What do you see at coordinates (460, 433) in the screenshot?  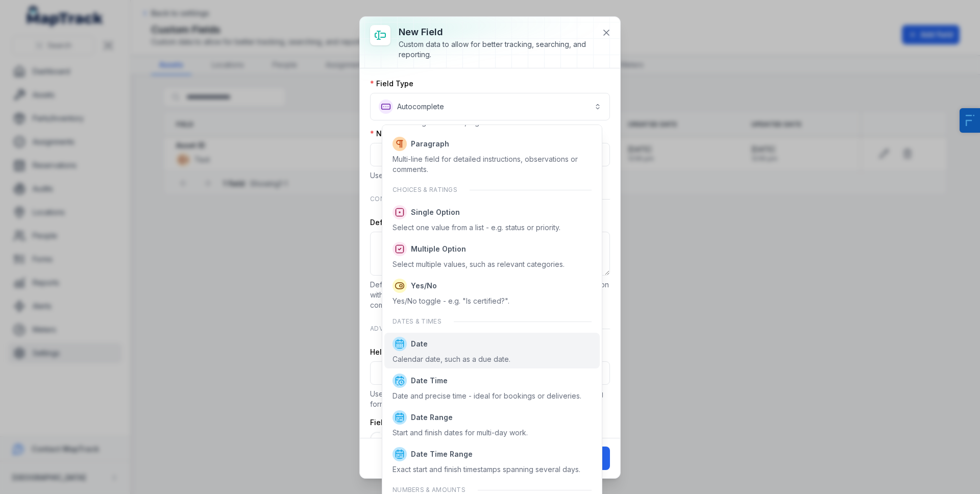 I see `div: Start and finish dates for multi-day work.` at bounding box center [460, 433].